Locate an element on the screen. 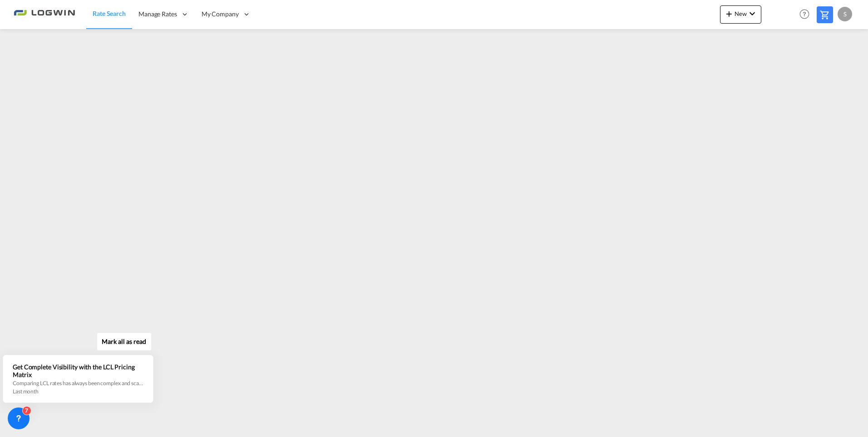 The height and width of the screenshot is (437, 868). span: Manage Rates is located at coordinates (158, 14).